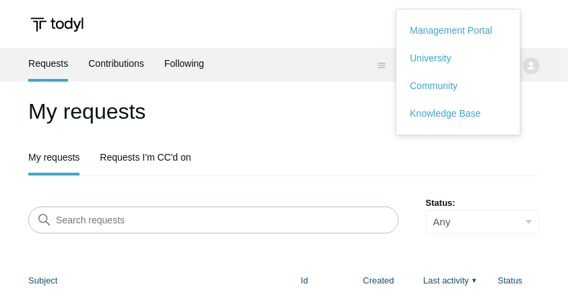 The height and width of the screenshot is (299, 568). What do you see at coordinates (458, 58) in the screenshot?
I see `a: University` at bounding box center [458, 58].